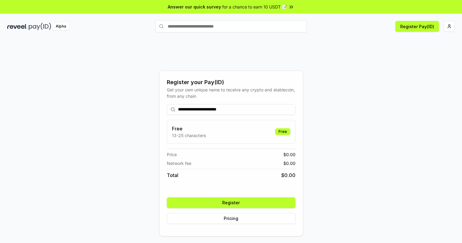  Describe the element at coordinates (231, 203) in the screenshot. I see `button: Register` at that location.